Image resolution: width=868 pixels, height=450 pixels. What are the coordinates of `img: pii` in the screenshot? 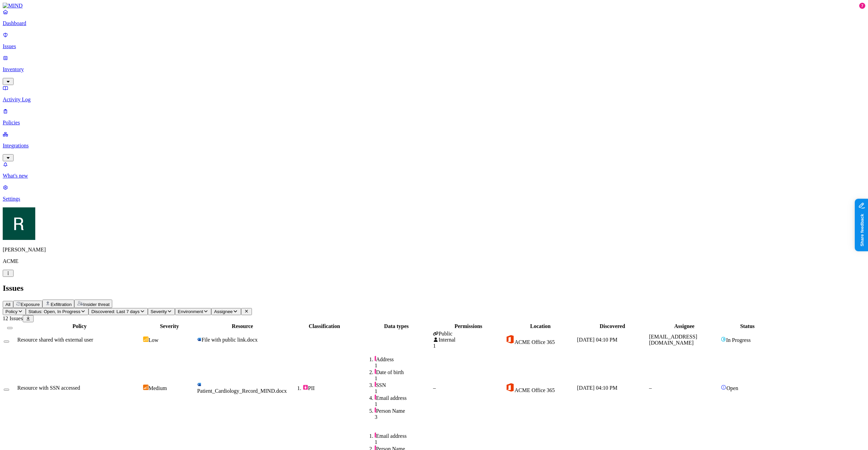 It's located at (305, 388).